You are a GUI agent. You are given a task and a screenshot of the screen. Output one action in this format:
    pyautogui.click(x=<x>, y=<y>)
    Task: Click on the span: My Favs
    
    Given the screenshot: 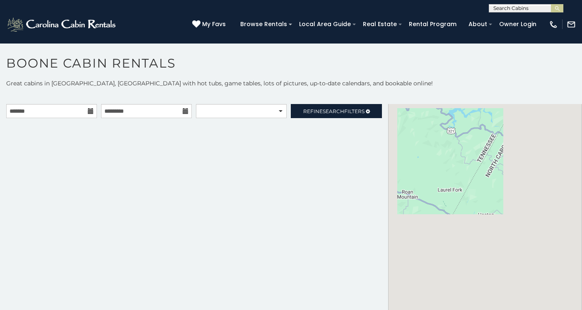 What is the action you would take?
    pyautogui.click(x=214, y=24)
    